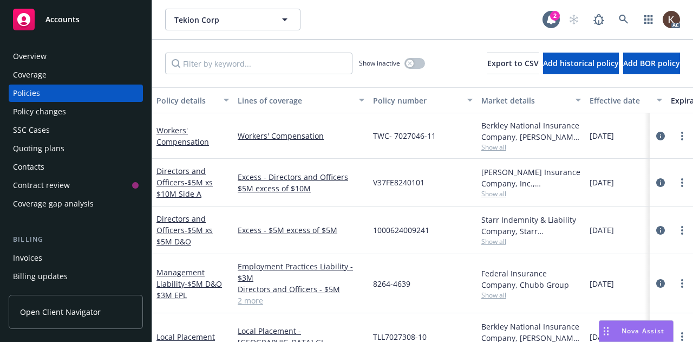 Image resolution: width=693 pixels, height=342 pixels. What do you see at coordinates (53, 204) in the screenshot?
I see `div: Coverage gap analysis` at bounding box center [53, 204].